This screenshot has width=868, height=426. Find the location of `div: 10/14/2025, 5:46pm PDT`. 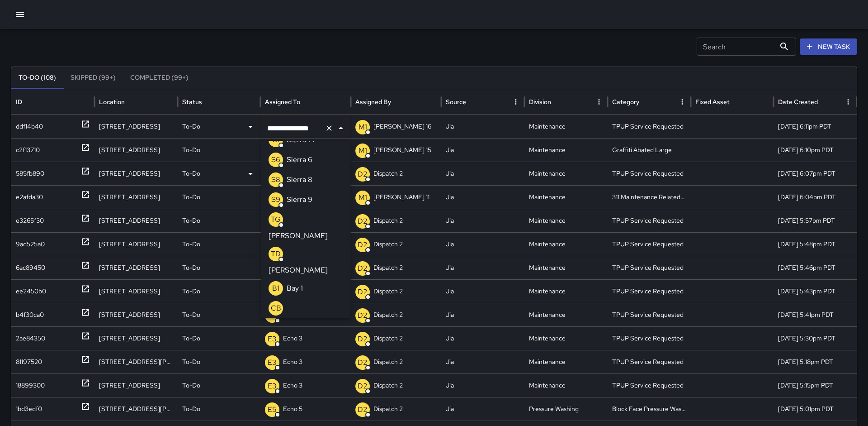

div: 10/14/2025, 5:46pm PDT is located at coordinates (816, 267).